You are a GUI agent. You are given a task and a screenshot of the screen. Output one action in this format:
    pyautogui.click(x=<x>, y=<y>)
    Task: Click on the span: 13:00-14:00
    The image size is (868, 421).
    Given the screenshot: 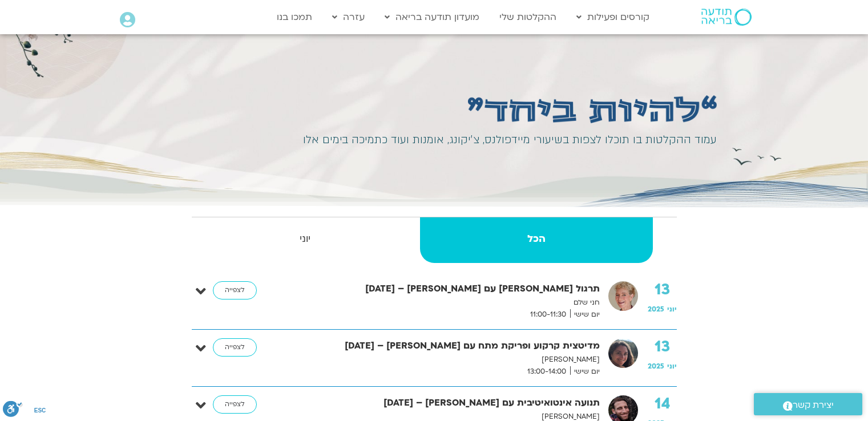 What is the action you would take?
    pyautogui.click(x=547, y=372)
    